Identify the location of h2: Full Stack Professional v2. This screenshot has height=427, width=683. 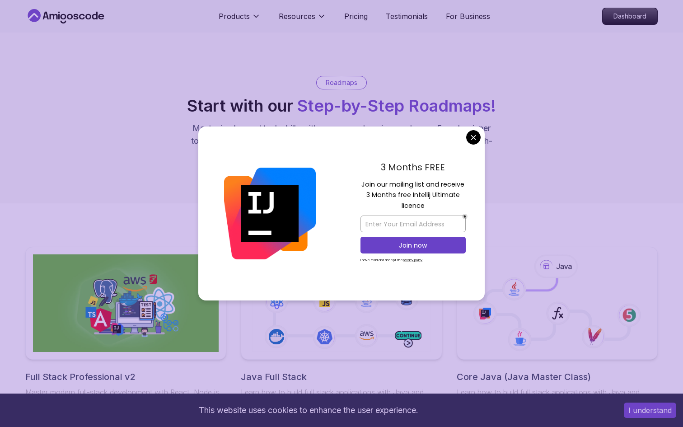
(126, 377).